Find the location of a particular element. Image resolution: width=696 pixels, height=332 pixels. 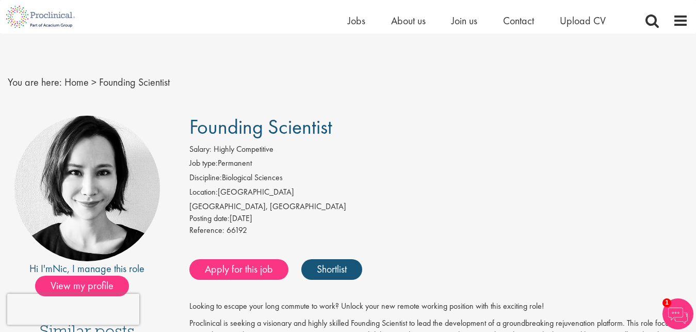

span: 66192 is located at coordinates (237, 229).